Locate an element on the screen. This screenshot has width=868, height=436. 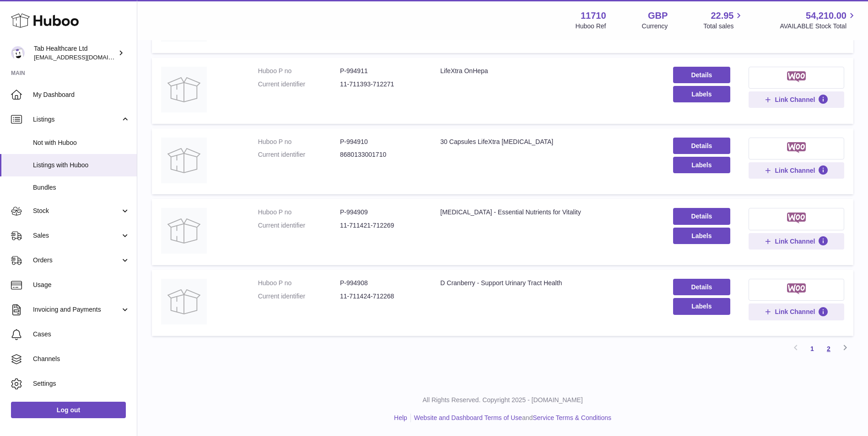
img: B Complex - Essential Nutrients for Vitality is located at coordinates (184, 231).